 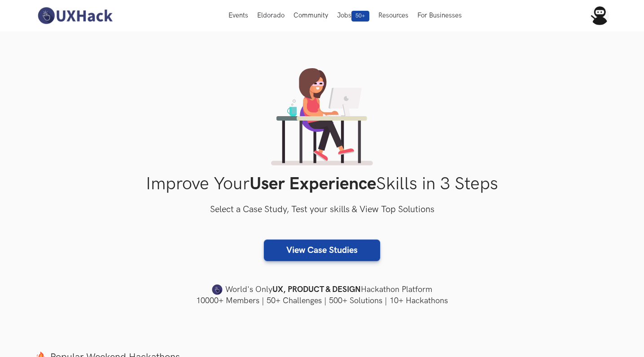 What do you see at coordinates (313, 184) in the screenshot?
I see `strong: User Experience` at bounding box center [313, 184].